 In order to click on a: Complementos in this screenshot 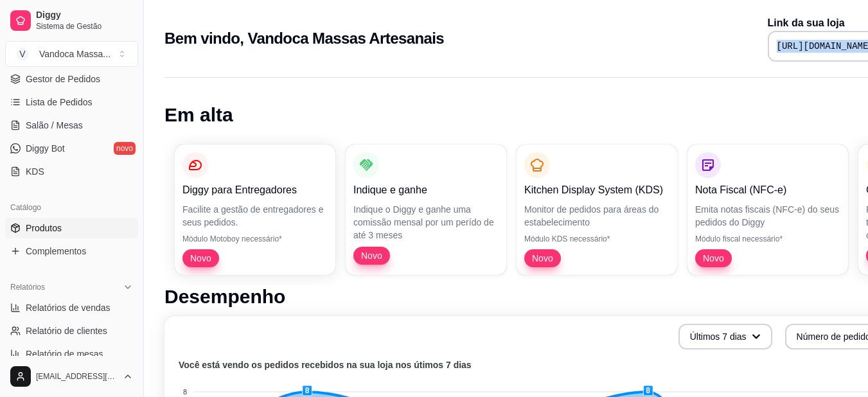, I will do `click(71, 251)`.